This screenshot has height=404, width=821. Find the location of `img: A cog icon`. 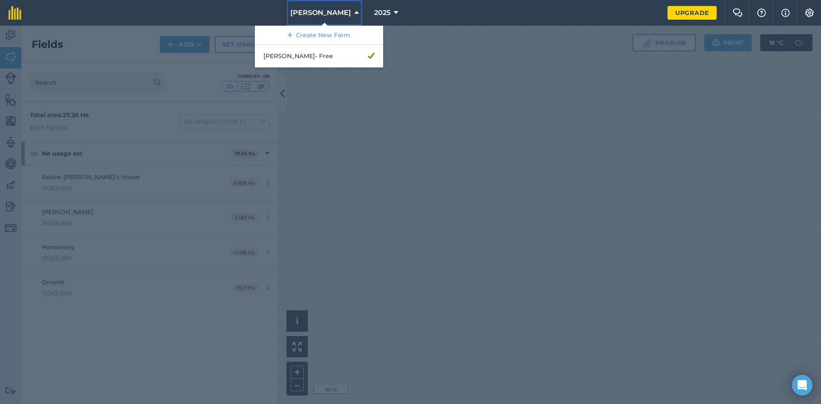

img: A cog icon is located at coordinates (810, 13).